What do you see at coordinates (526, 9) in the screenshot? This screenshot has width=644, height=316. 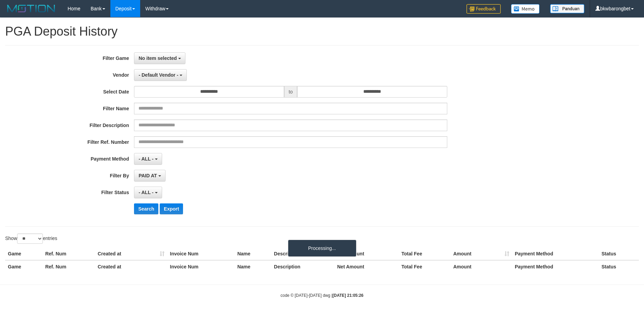 I see `img: Button%20Memo.svg` at bounding box center [526, 9].